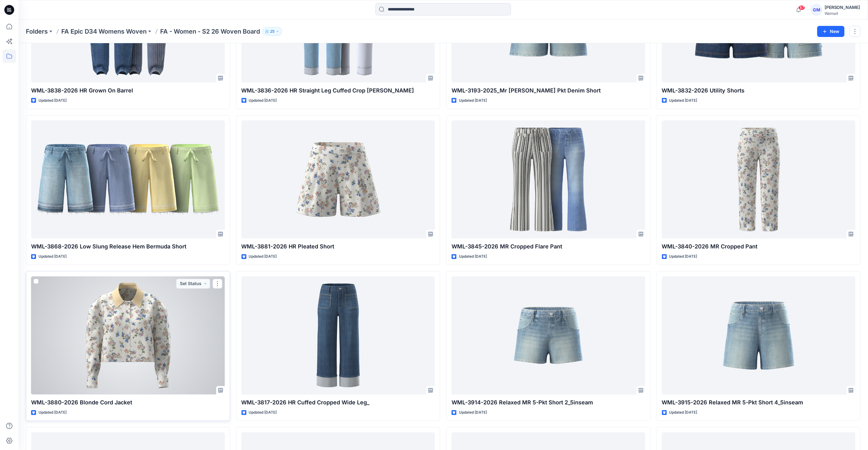 The height and width of the screenshot is (450, 868). What do you see at coordinates (128, 91) in the screenshot?
I see `p: WML-3838-2026 HR Grown On Barrel` at bounding box center [128, 91].